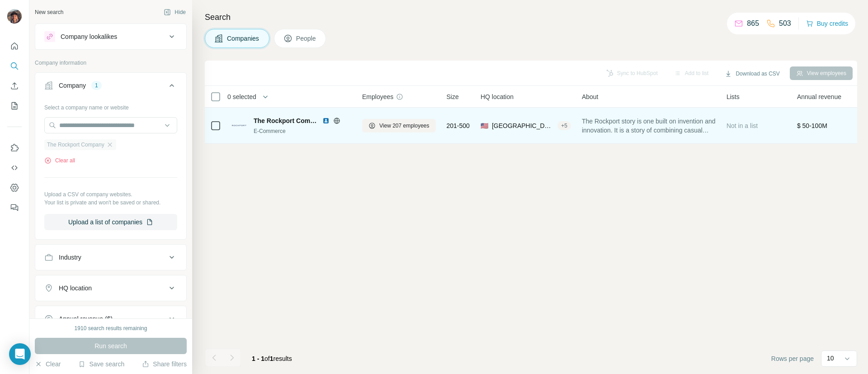  What do you see at coordinates (242, 97) in the screenshot?
I see `span: 0 selected` at bounding box center [242, 97].